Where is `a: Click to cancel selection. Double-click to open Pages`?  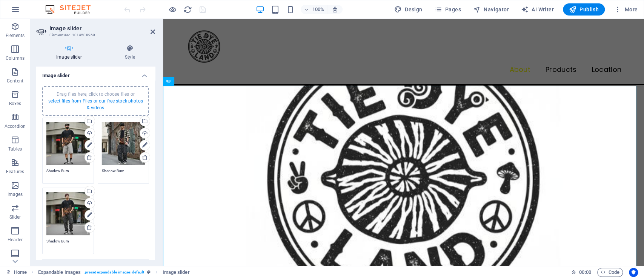 a: Click to cancel selection. Double-click to open Pages is located at coordinates (16, 272).